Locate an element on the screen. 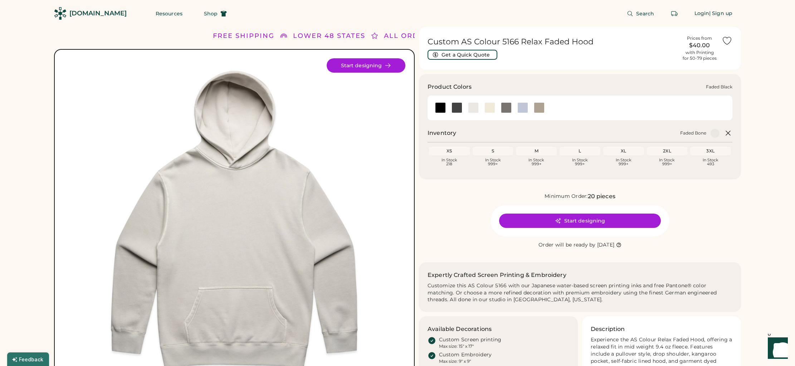  button: Search is located at coordinates (640, 14).